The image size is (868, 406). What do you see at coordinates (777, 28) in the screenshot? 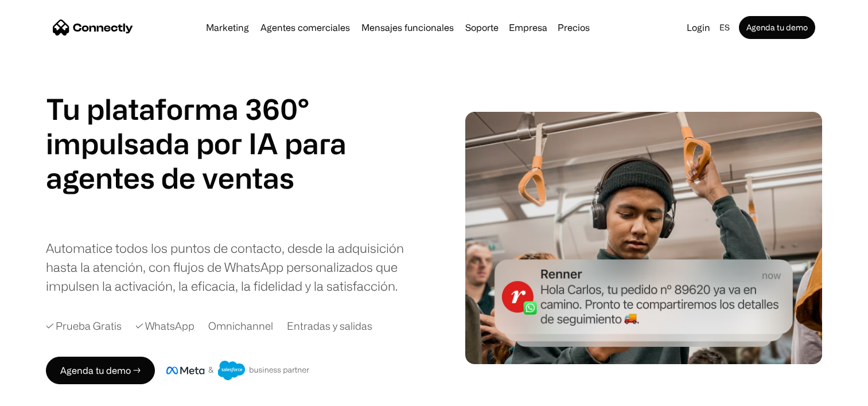
I see `a: Agenda tu demo` at bounding box center [777, 28].